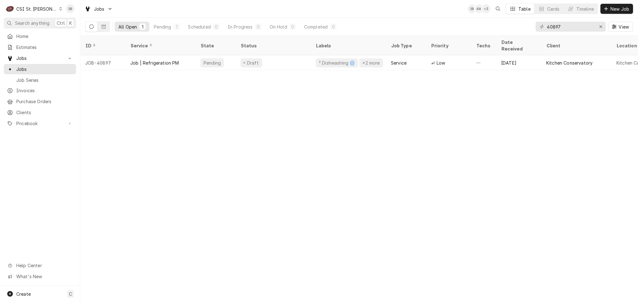  Describe the element at coordinates (70, 294) in the screenshot. I see `span: C` at that location.